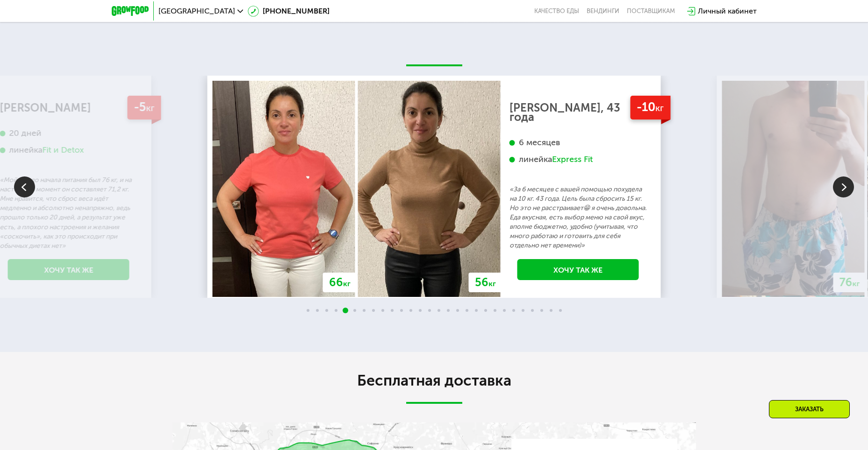 The width and height of the screenshot is (868, 450). What do you see at coordinates (63, 150) in the screenshot?
I see `div: Fit и Detox` at bounding box center [63, 150].